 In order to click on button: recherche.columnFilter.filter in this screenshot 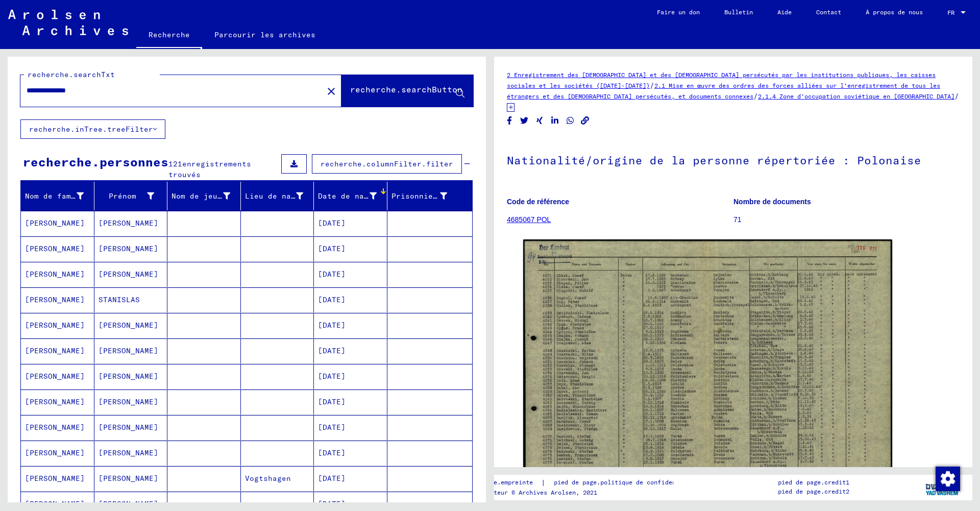, I will do `click(387, 164)`.